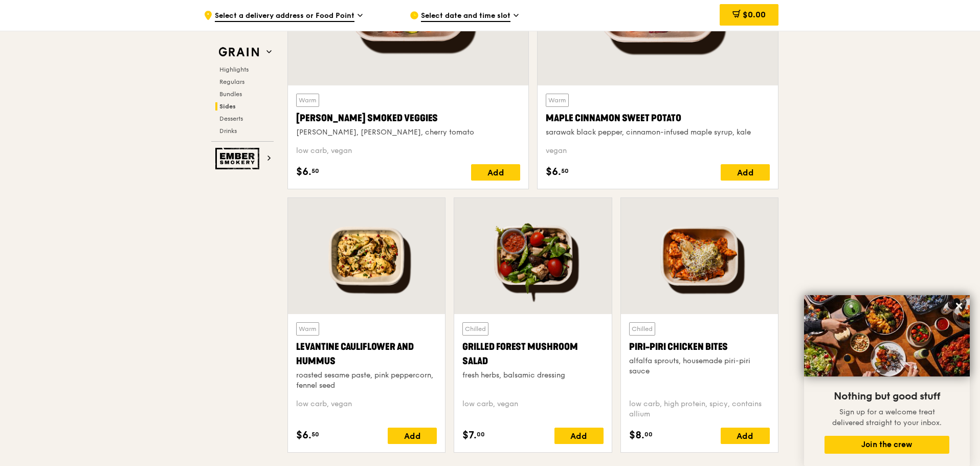  Describe the element at coordinates (657, 118) in the screenshot. I see `div: Maple Cinnamon Sweet Potato` at that location.